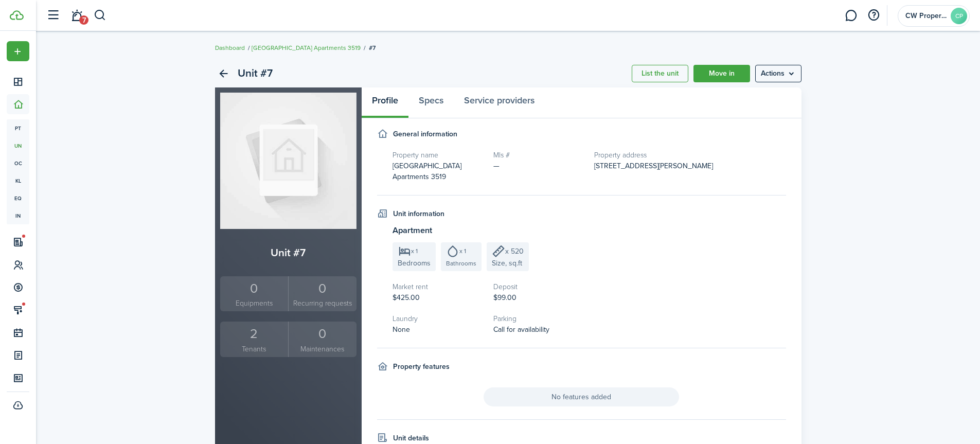 This screenshot has height=444, width=980. I want to click on h5: Property address, so click(690, 155).